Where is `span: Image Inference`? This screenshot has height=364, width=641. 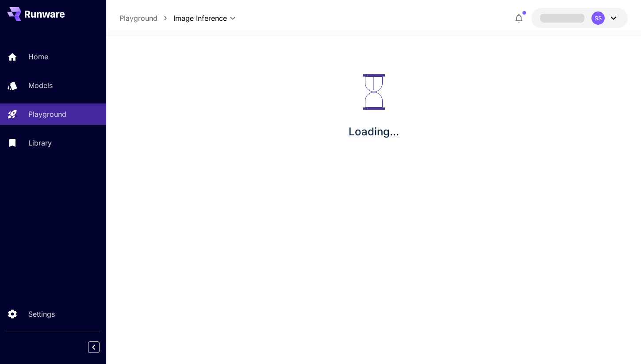
span: Image Inference is located at coordinates (200, 18).